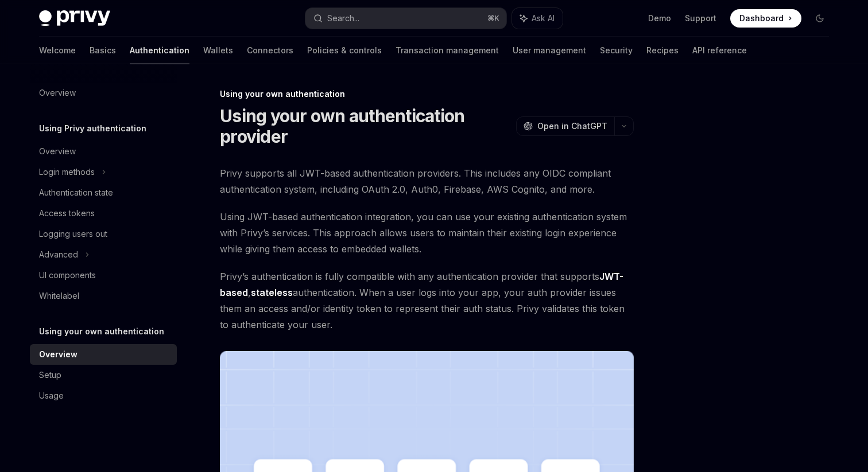  Describe the element at coordinates (447, 50) in the screenshot. I see `a: Transaction management` at that location.